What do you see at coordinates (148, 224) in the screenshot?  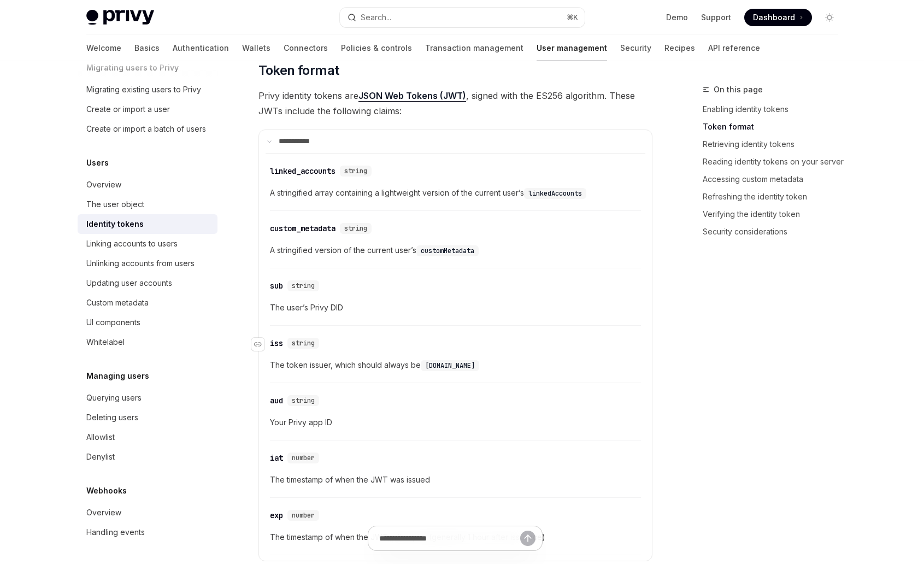 I see `a: Identity tokens` at bounding box center [148, 224].